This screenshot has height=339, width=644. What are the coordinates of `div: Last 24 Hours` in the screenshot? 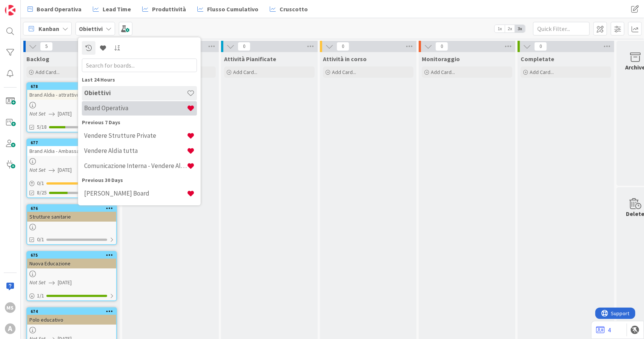 It's located at (139, 80).